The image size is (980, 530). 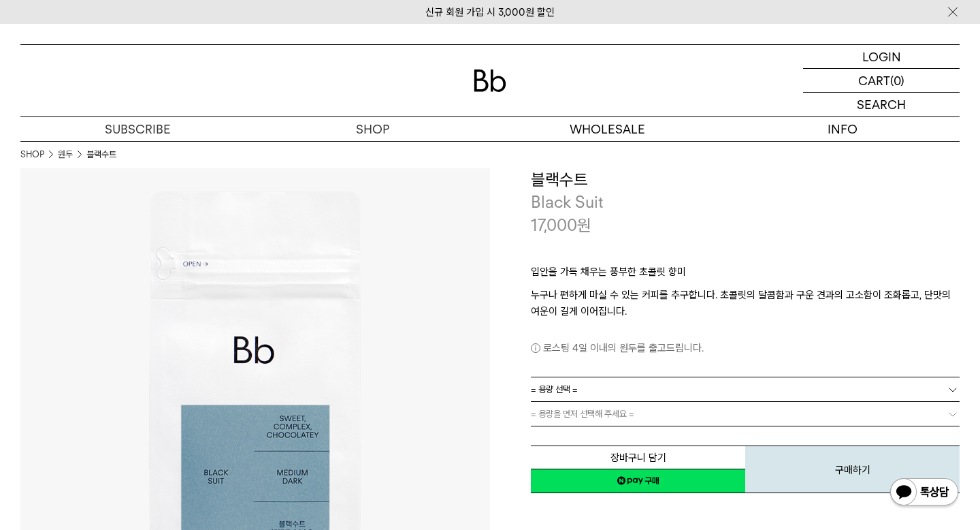 What do you see at coordinates (745, 348) in the screenshot?
I see `p: 로스팅 4일 이내의 원두를 출고드립니다.` at bounding box center [745, 348].